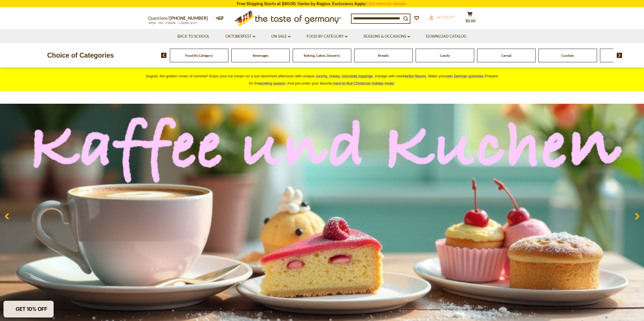 Image resolution: width=644 pixels, height=321 pixels. Describe the element at coordinates (470, 18) in the screenshot. I see `button: $0.00` at that location.